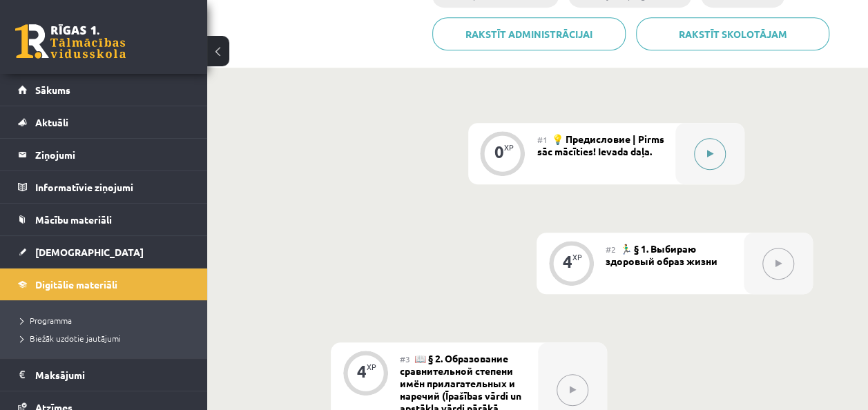 The width and height of the screenshot is (868, 410). I want to click on span: 💡 Предисловие | Pirms sāc mācīties! Ievada daļa., so click(600, 145).